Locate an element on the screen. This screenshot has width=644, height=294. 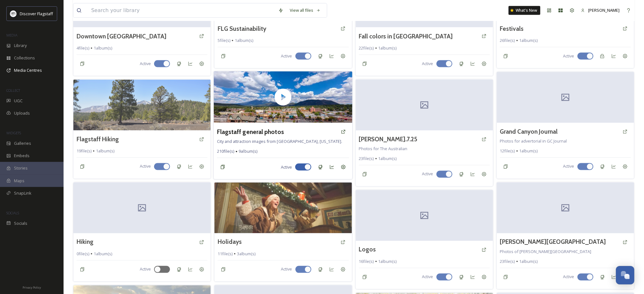
h3: Logos is located at coordinates (368, 249).